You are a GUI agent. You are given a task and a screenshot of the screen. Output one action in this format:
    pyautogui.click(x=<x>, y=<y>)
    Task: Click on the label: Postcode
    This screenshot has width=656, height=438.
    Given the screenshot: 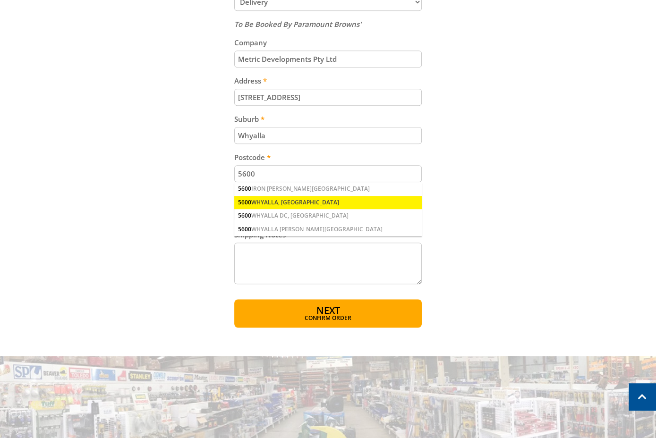 What is the action you would take?
    pyautogui.click(x=328, y=157)
    